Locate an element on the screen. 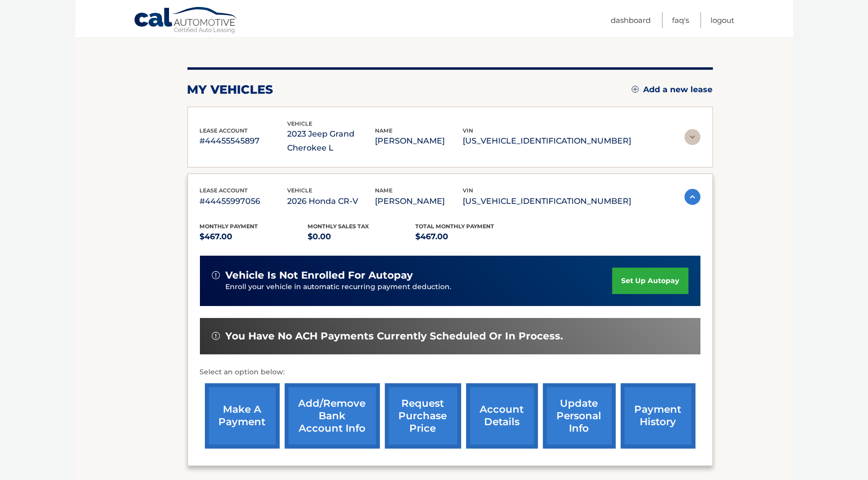 The height and width of the screenshot is (480, 868). a: Add a new lease is located at coordinates (672, 89).